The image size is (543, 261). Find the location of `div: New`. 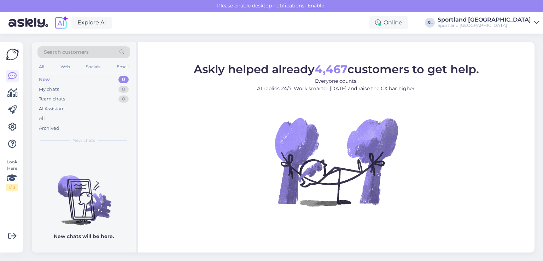

div: New is located at coordinates (44, 80).